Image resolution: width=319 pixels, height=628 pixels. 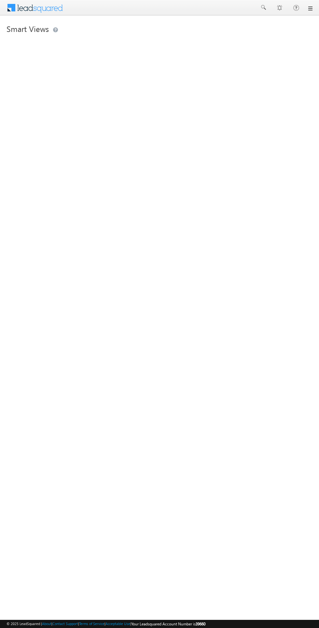 I want to click on span: © 2025 LeadSquared | | | | |, so click(x=106, y=623).